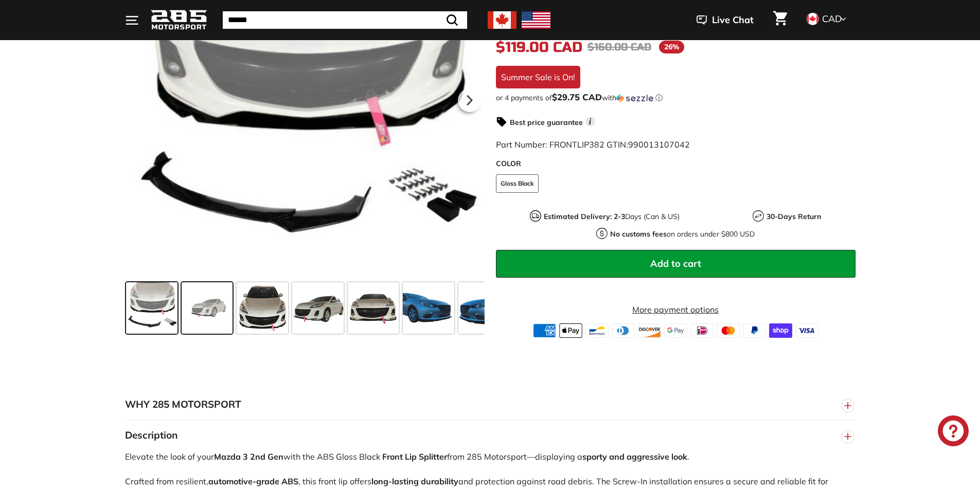  I want to click on strong: automotive-grade ABS, so click(253, 481).